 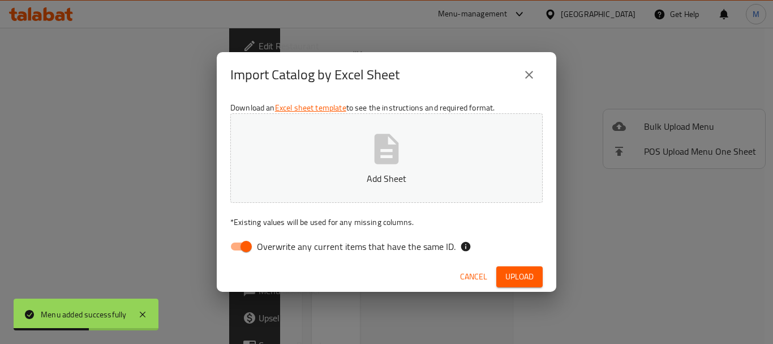 I want to click on div: Download an to see the instructions and required format., so click(x=387, y=179).